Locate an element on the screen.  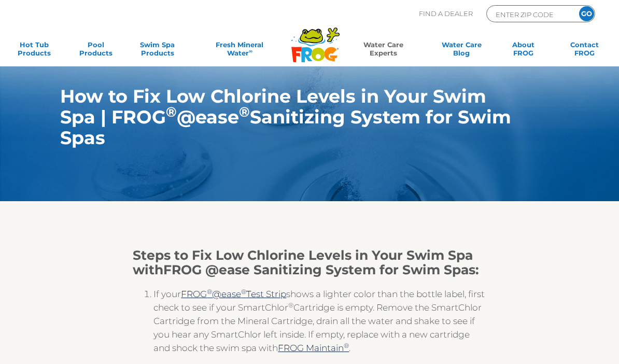
a: Swim SpaProducts is located at coordinates (157, 50).